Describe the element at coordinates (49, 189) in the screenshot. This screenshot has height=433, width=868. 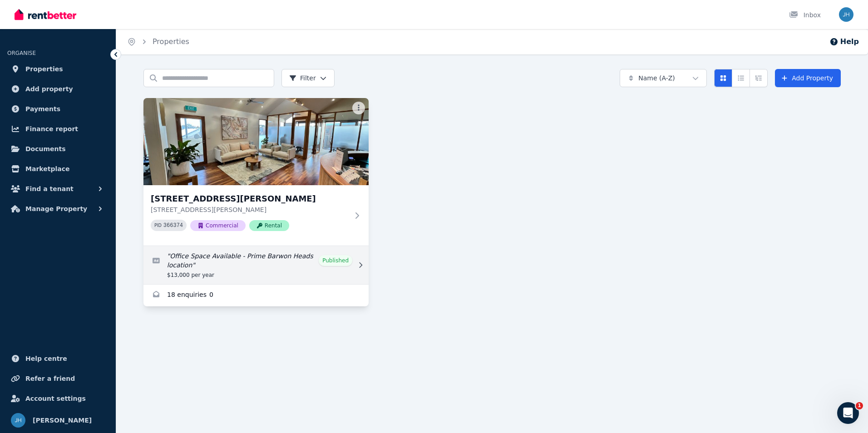
I see `span: Find a tenant` at that location.